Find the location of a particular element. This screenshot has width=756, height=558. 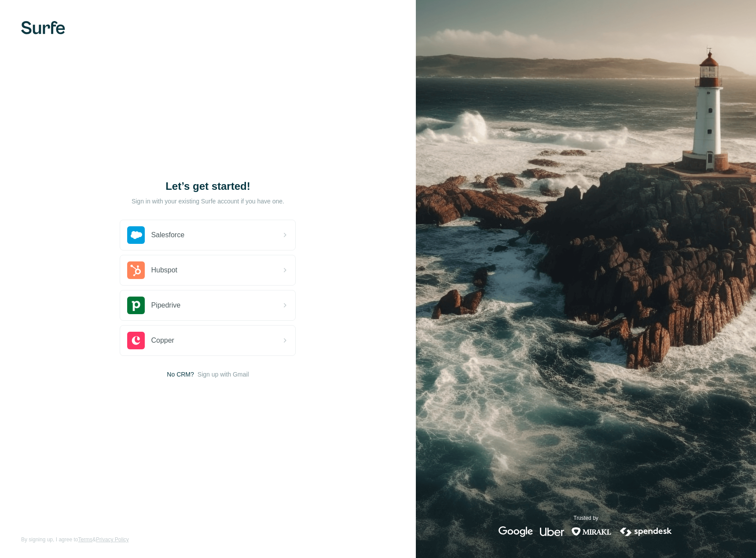

p: Trusted by is located at coordinates (585, 518).